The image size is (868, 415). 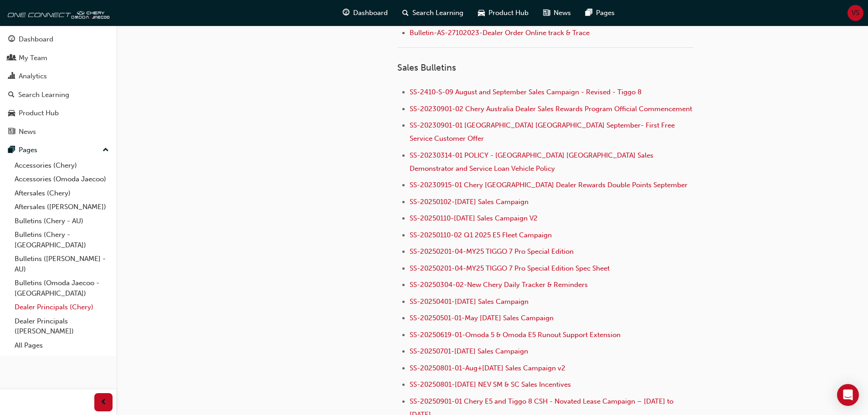 I want to click on a: Bulletin-AS-27102023-Dealer Order Online track & Trace, so click(x=499, y=33).